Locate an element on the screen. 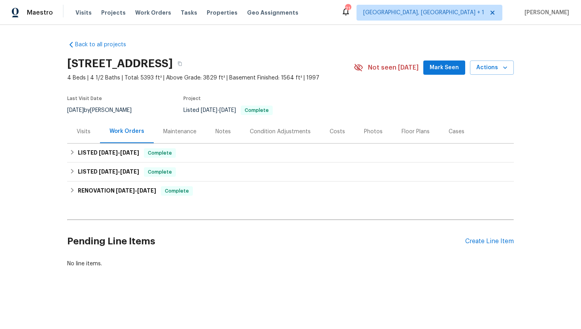 The height and width of the screenshot is (329, 581). div: 21 is located at coordinates (348, 9).